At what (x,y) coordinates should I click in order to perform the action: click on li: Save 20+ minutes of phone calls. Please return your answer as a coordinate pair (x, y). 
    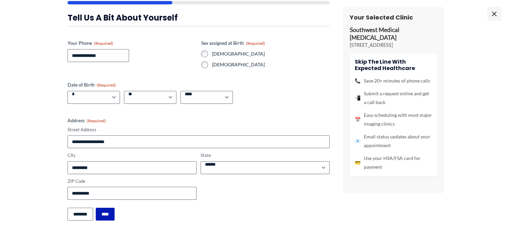
    Looking at the image, I should click on (394, 81).